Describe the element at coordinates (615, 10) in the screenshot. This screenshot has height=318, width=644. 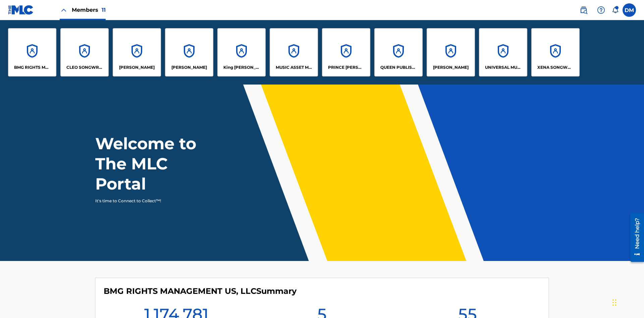
I see `div: Notifications` at that location.